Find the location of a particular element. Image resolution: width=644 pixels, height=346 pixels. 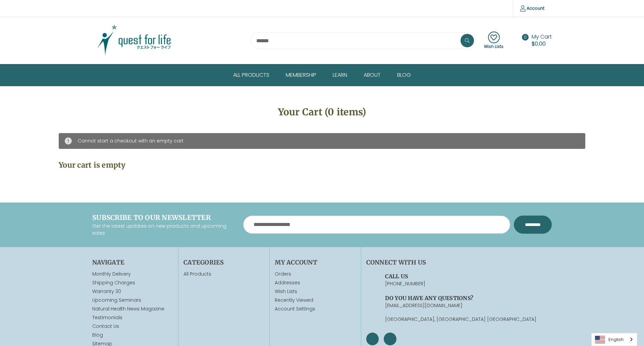

h4: Do you have any questions? is located at coordinates (468, 298).